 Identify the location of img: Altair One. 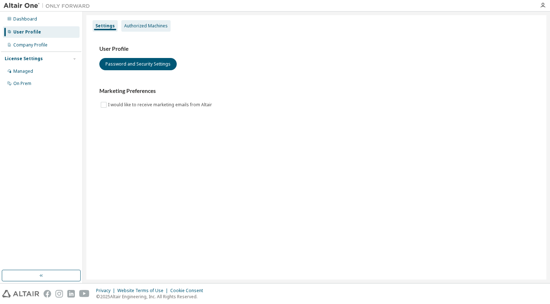
(49, 6).